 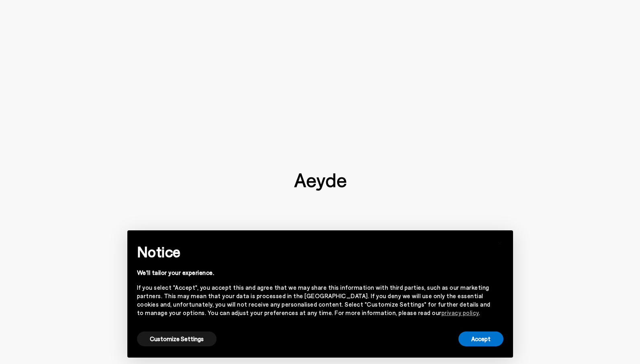 I want to click on button: Close this notice, so click(x=500, y=242).